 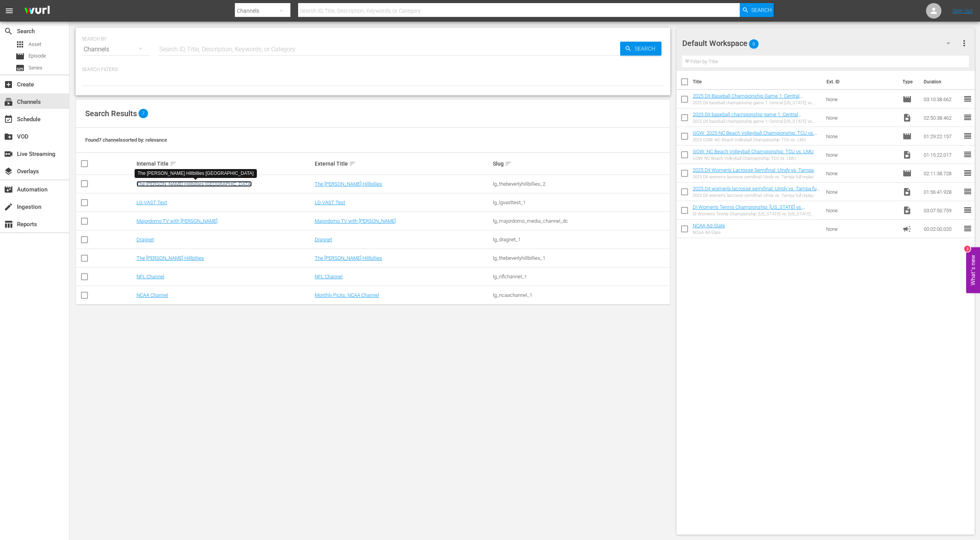 I want to click on div: lg_lgvasttest_1, so click(x=581, y=202).